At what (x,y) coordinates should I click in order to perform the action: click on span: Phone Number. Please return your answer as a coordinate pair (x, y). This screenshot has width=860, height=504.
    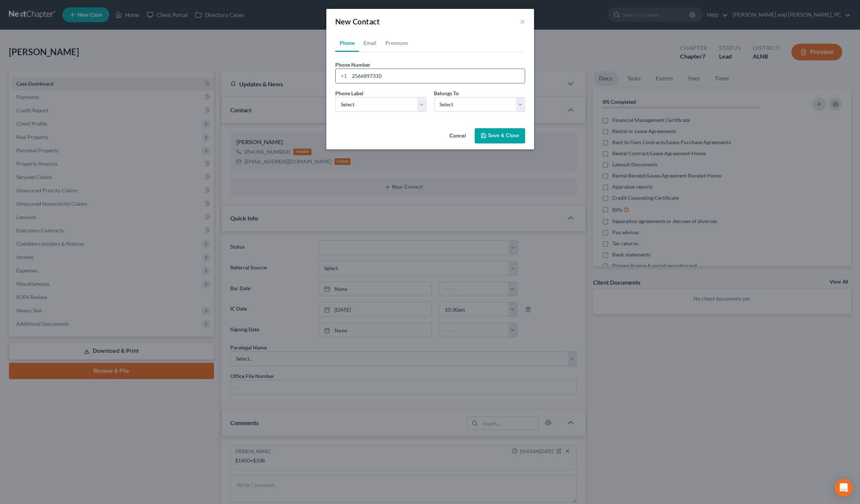
    Looking at the image, I should click on (353, 65).